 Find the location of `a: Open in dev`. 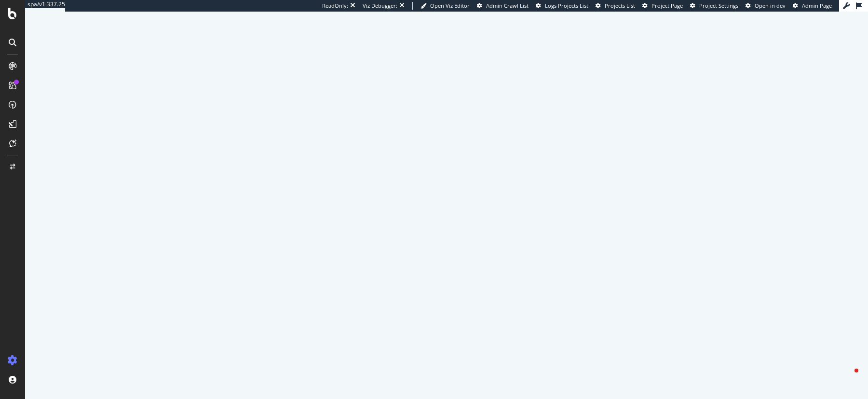

a: Open in dev is located at coordinates (765, 6).